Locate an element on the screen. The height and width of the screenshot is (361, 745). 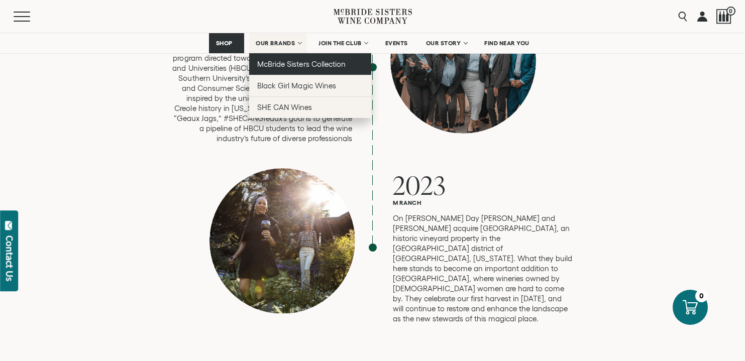
a: FIND NEAR YOU is located at coordinates (507, 43).